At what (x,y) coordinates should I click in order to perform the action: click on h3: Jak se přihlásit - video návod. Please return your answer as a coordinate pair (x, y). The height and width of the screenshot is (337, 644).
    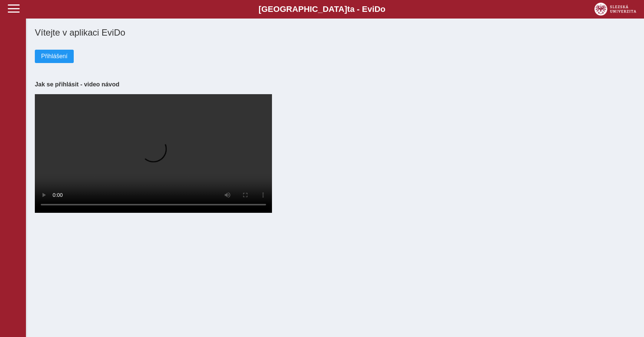
    Looking at the image, I should click on (335, 84).